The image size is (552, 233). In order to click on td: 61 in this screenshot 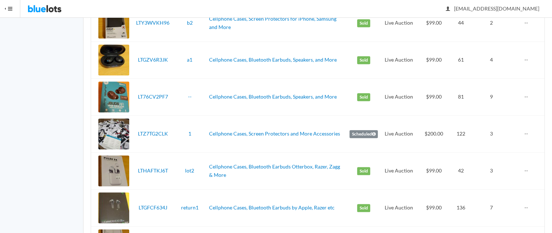, I will do `click(461, 60)`.